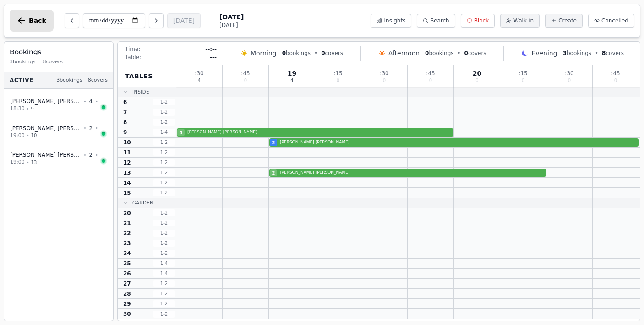 The width and height of the screenshot is (644, 325). I want to click on span: Block, so click(481, 21).